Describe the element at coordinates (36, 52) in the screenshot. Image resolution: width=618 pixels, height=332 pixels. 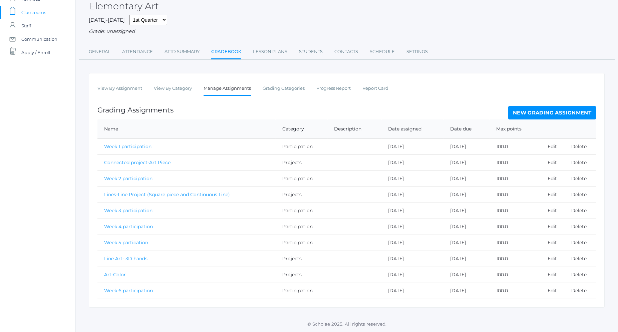
I see `span: Apply / Enroll` at that location.